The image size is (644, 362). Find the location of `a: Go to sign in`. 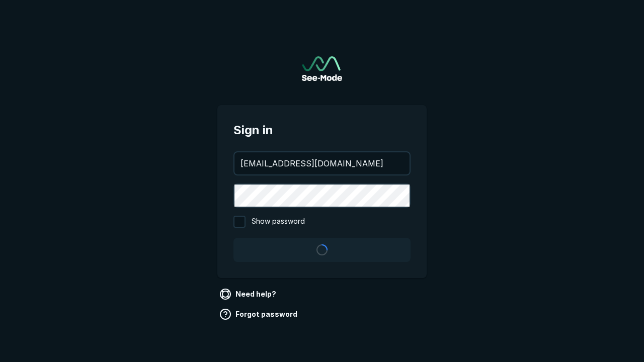

a: Go to sign in is located at coordinates (322, 68).